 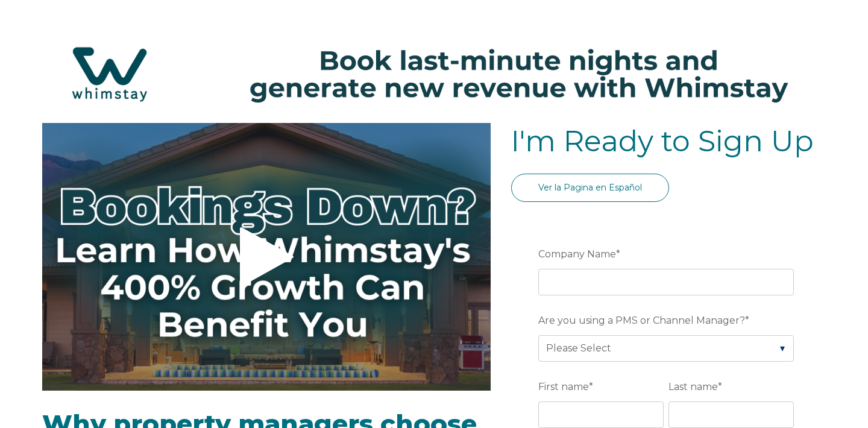 I want to click on span: I'm Ready to Sign Up, so click(x=662, y=141).